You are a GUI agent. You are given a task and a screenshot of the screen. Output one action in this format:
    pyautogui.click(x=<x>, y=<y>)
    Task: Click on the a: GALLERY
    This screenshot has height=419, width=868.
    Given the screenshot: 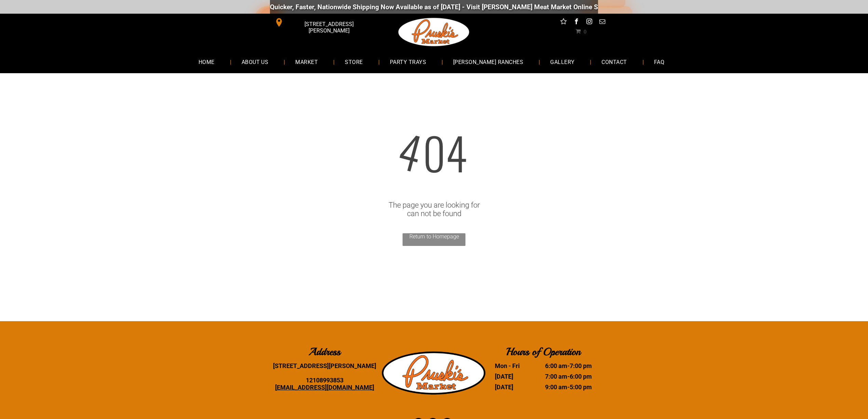 What is the action you would take?
    pyautogui.click(x=562, y=61)
    